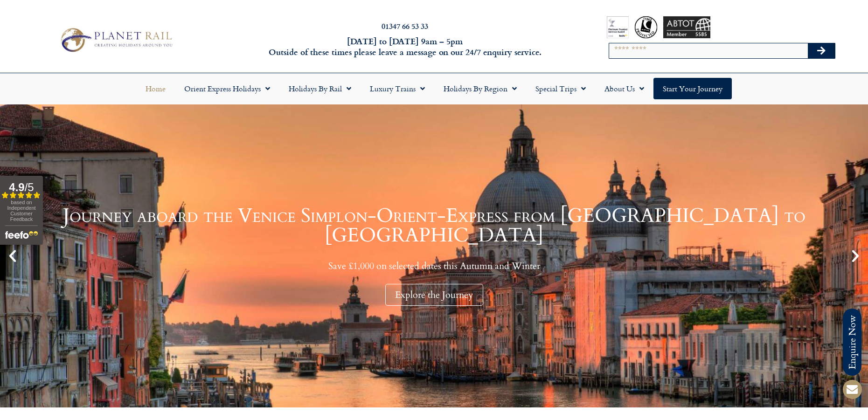 The width and height of the screenshot is (868, 420). I want to click on a: 01347 66 53 33, so click(405, 26).